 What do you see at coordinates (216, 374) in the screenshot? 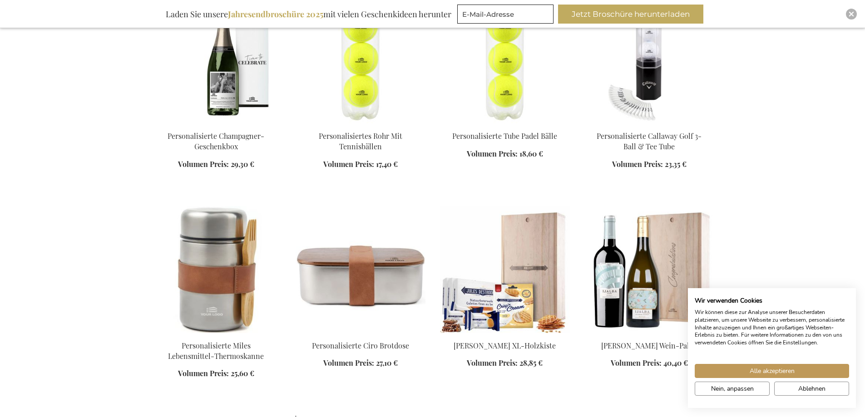
I see `a: Volumen Preis: 25,60 €` at bounding box center [216, 374].